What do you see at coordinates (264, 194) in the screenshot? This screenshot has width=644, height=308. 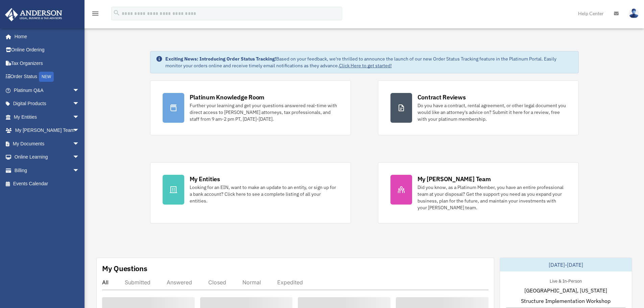 I see `div: Looking for an EIN, want to make an update to an entity, or sign up for a bank account? Click her...` at bounding box center [264, 194].